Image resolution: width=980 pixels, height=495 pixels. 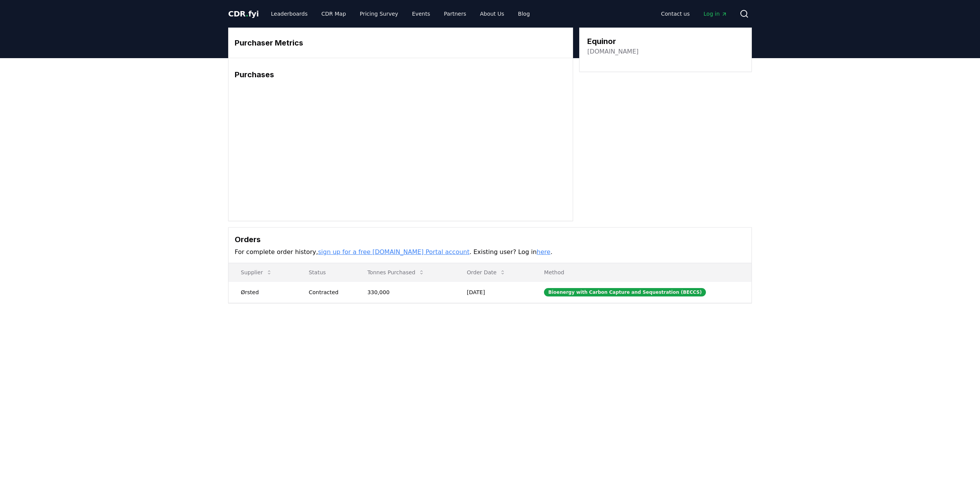 What do you see at coordinates (257, 272) in the screenshot?
I see `button: Supplier` at bounding box center [257, 272].